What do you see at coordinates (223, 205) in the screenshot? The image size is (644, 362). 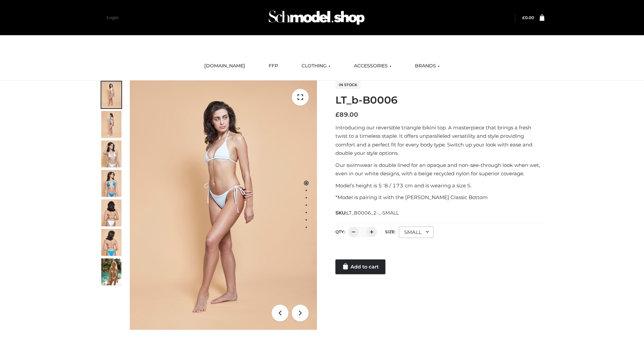 I see `img: ArielClassicBikiniTop_CloudNine_AzureSky_OW114ECO_1` at bounding box center [223, 205].